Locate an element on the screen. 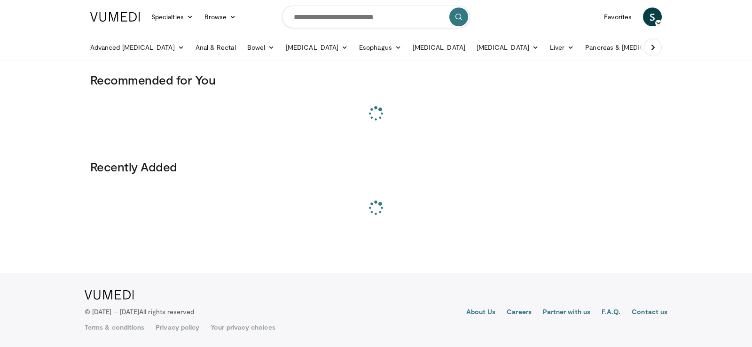 The image size is (752, 347). h3: Recently Added is located at coordinates (376, 167).